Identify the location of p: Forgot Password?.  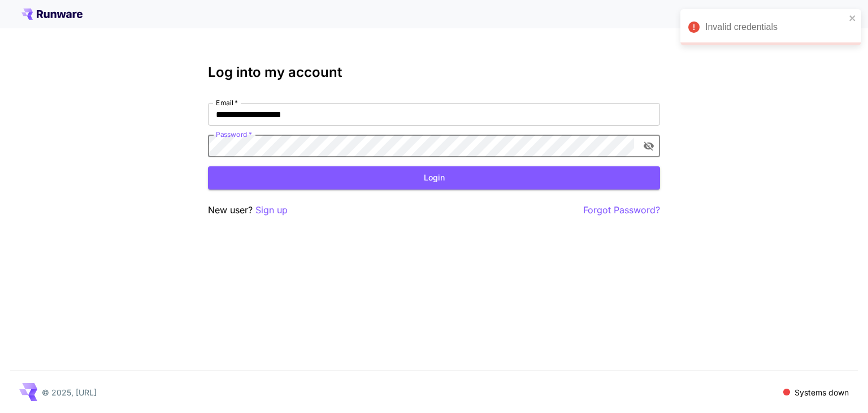
(622, 209).